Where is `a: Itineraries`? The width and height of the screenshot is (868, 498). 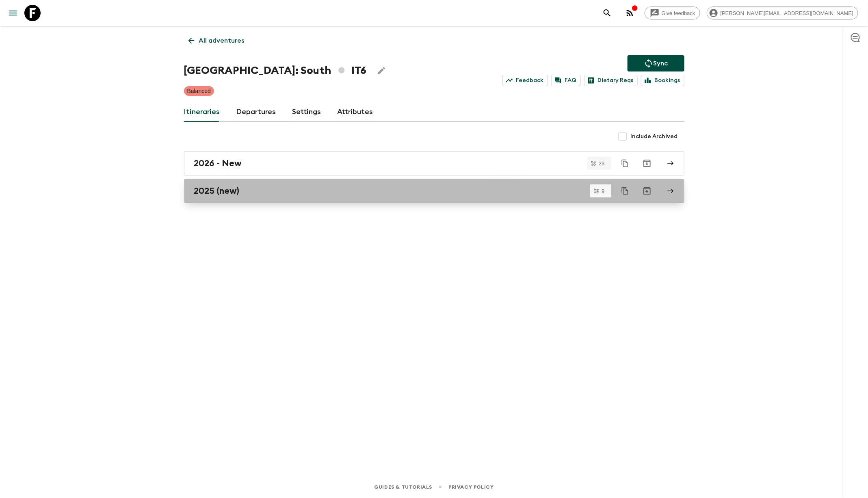 a: Itineraries is located at coordinates (201, 112).